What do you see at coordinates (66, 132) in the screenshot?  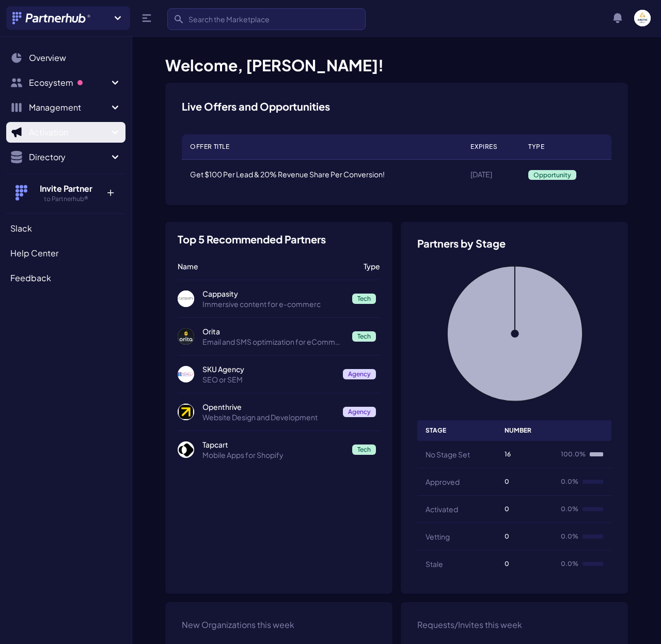 I see `button: Activation` at bounding box center [66, 132].